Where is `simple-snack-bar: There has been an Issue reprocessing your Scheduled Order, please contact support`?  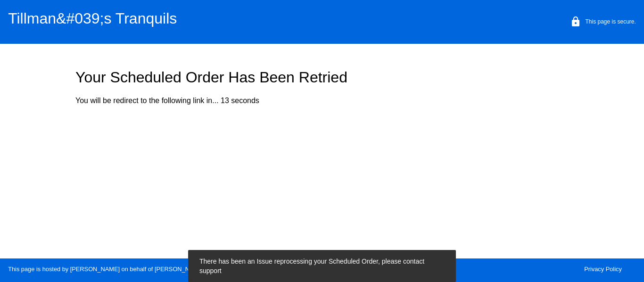 simple-snack-bar: There has been an Issue reprocessing your Scheduled Order, please contact support is located at coordinates (322, 266).